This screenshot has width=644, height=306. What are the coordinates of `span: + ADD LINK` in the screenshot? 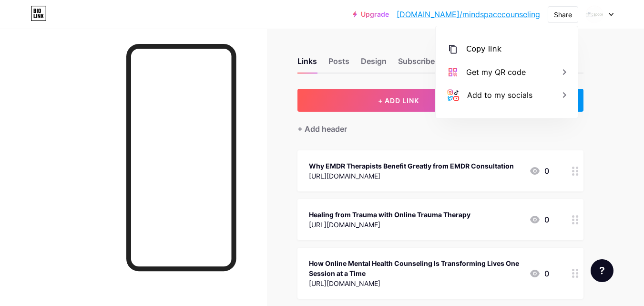 It's located at (399, 100).